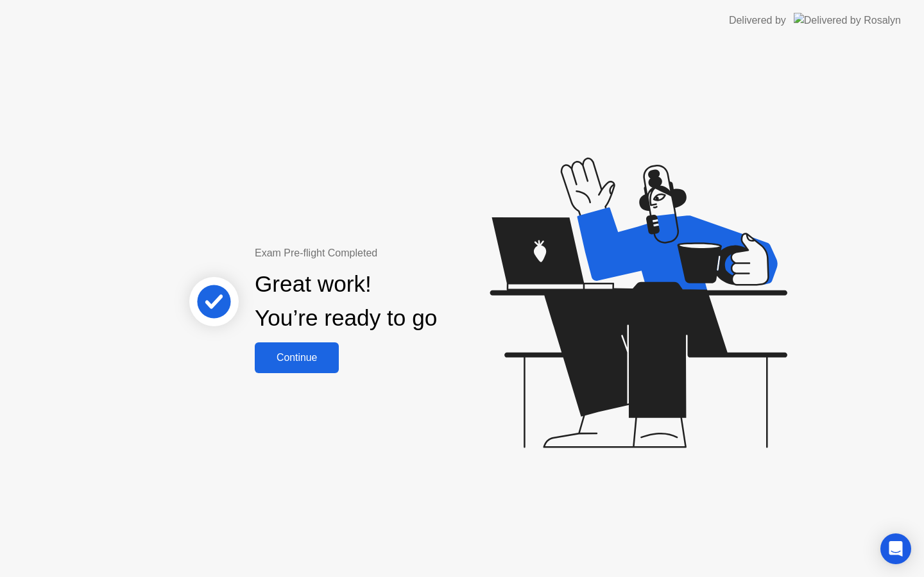  What do you see at coordinates (297, 358) in the screenshot?
I see `div: Continue` at bounding box center [297, 358].